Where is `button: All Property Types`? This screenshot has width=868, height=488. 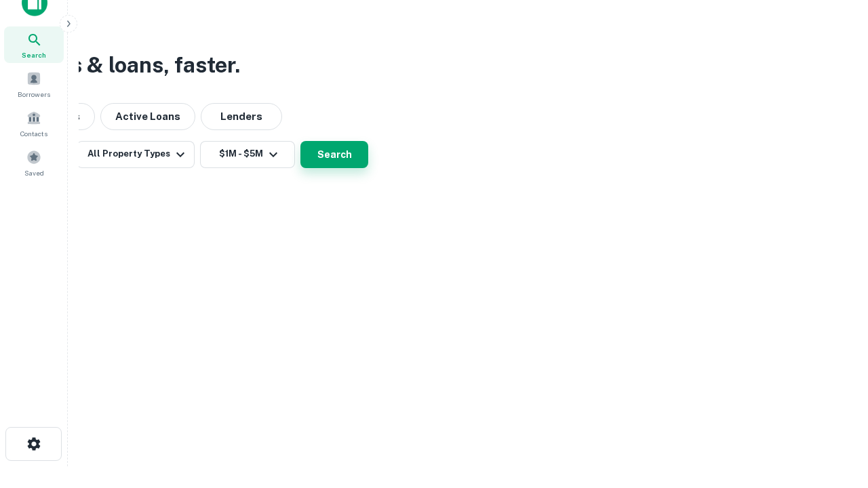 button: All Property Types is located at coordinates (136, 155).